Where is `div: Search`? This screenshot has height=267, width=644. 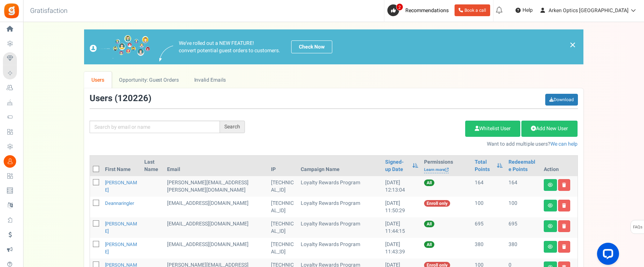
div: Search is located at coordinates (232, 127).